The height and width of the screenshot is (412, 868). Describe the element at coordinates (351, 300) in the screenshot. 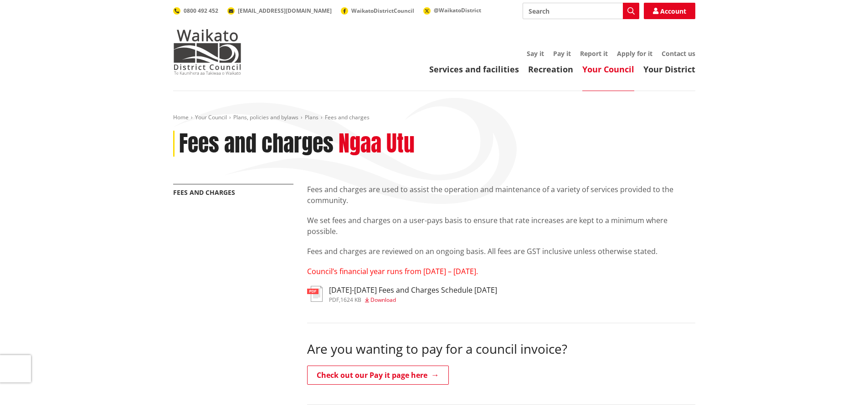

I see `span: 1624 KB` at that location.